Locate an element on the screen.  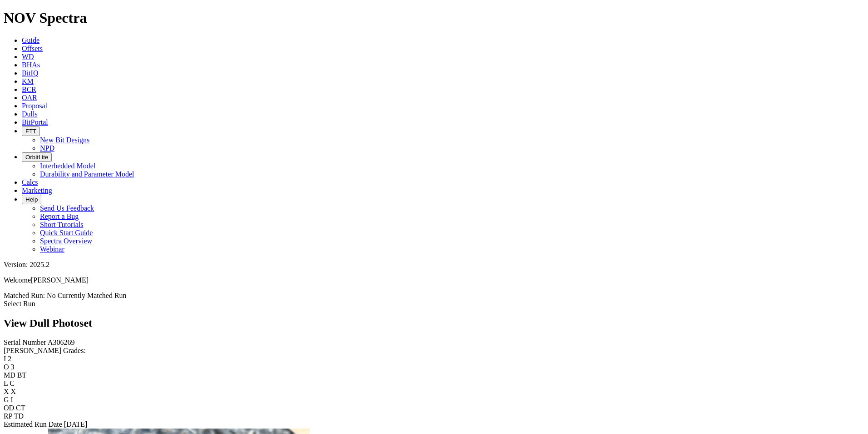
span: No Currently Matched Run is located at coordinates (87, 295).